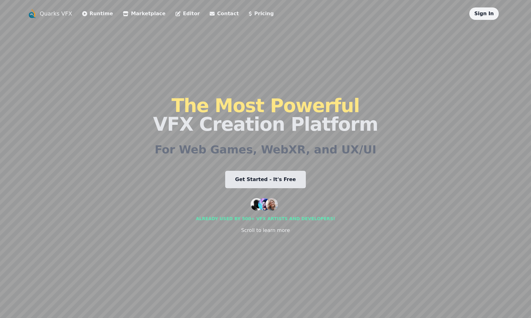 The image size is (531, 318). Describe the element at coordinates (264, 204) in the screenshot. I see `img: customer 2` at that location.